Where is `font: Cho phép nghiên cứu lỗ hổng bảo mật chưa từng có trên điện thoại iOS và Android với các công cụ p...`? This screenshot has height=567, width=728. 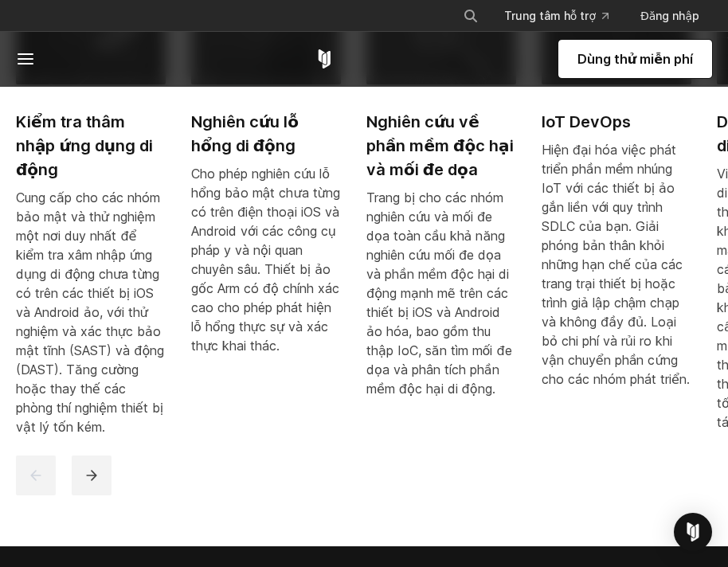
font: Cho phép nghiên cứu lỗ hổng bảo mật chưa từng có trên điện thoại iOS và Android với các công cụ p... is located at coordinates (266, 260).